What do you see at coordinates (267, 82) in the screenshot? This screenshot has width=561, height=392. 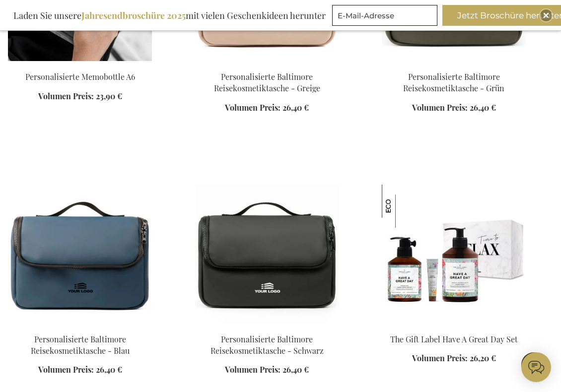 I see `a: Personalisierte Baltimore Reisekosmetiktasche - Greige` at bounding box center [267, 82].